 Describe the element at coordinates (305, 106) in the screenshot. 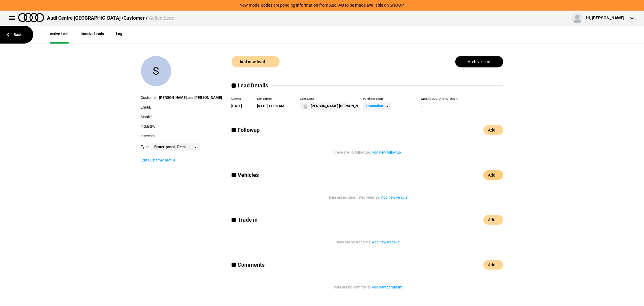

I see `img: default-avatar.png` at that location.